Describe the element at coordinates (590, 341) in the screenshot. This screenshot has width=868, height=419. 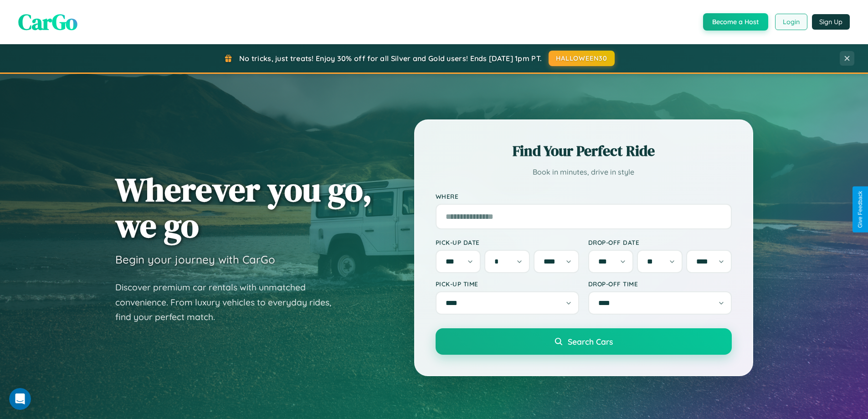
I see `span: Search Cars` at that location.